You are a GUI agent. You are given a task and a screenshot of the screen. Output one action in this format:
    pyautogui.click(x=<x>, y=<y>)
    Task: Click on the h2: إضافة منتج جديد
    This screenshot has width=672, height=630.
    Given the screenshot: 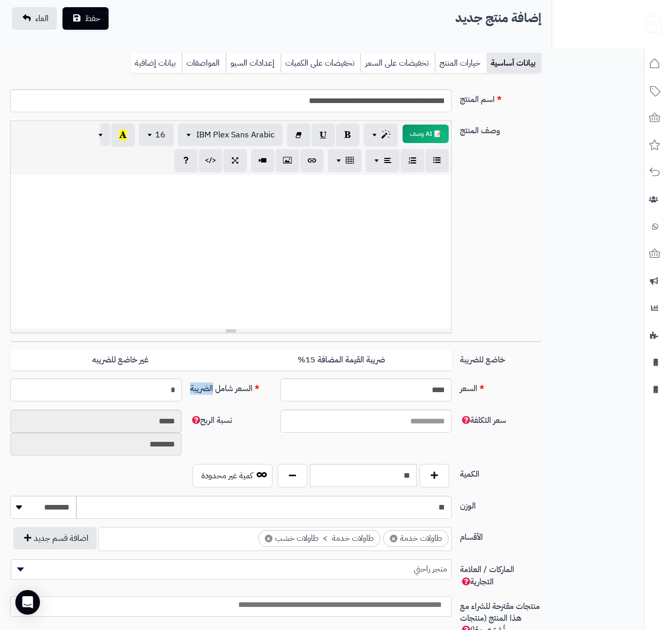 What is the action you would take?
    pyautogui.click(x=498, y=18)
    